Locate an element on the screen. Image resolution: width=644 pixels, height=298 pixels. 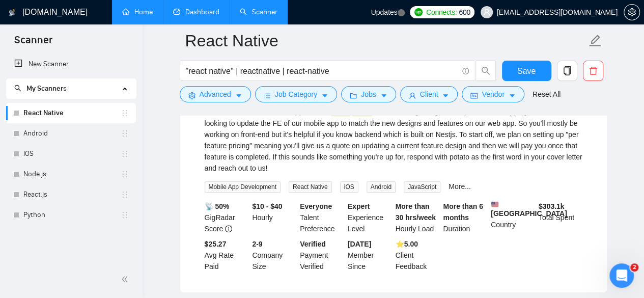
span: edit is located at coordinates (595, 41).